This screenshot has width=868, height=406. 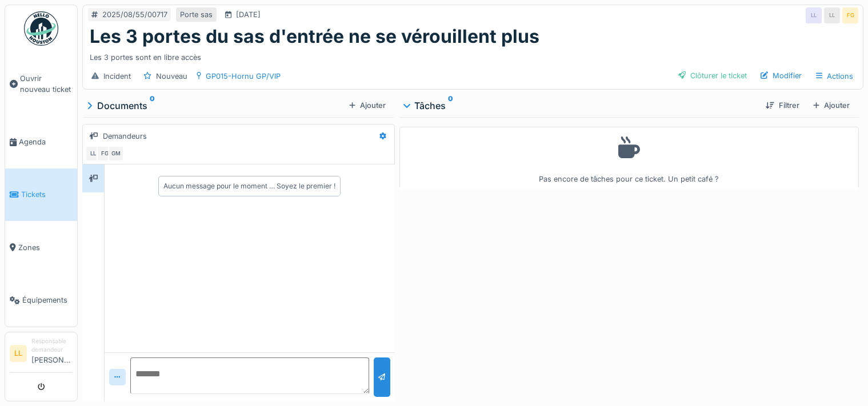 What do you see at coordinates (216, 106) in the screenshot?
I see `div: Documents` at bounding box center [216, 106].